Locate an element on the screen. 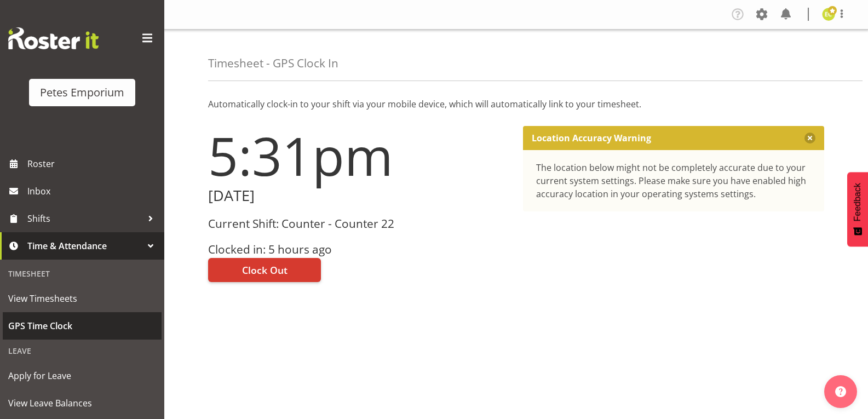 The height and width of the screenshot is (419, 868). div: Petes Emporium is located at coordinates (82, 92).